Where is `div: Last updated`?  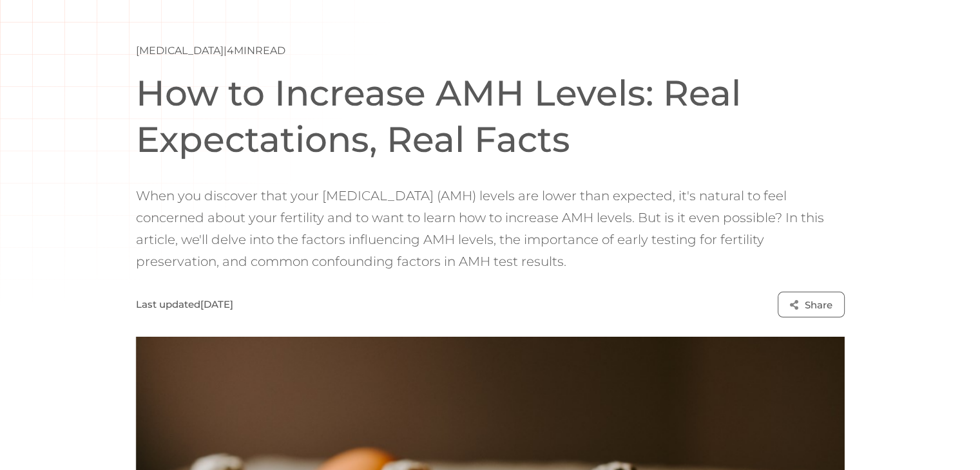 div: Last updated is located at coordinates (168, 304).